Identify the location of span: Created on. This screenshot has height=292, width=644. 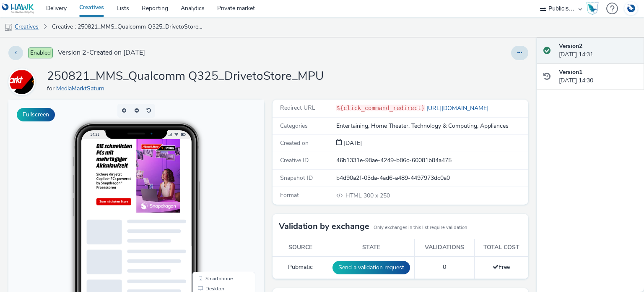
(295, 143).